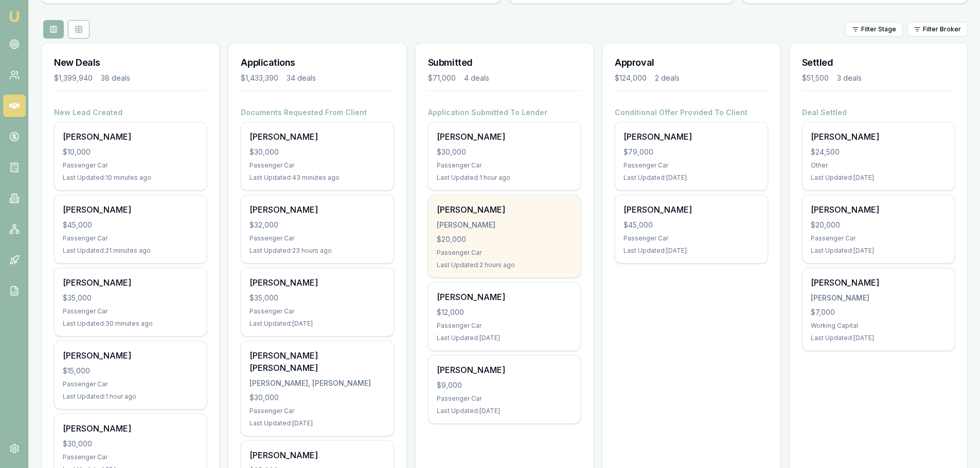 This screenshot has height=468, width=980. Describe the element at coordinates (130, 324) in the screenshot. I see `div: Last Updated: 30 minutes ago` at that location.